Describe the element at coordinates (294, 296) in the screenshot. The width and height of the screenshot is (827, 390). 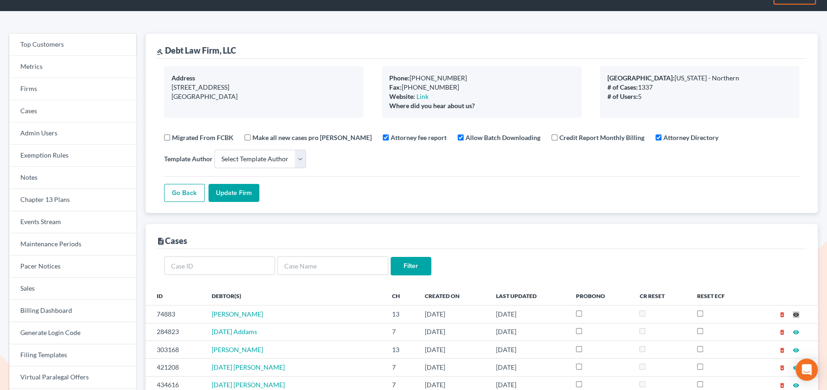
I see `th: Debtor(s)` at that location.